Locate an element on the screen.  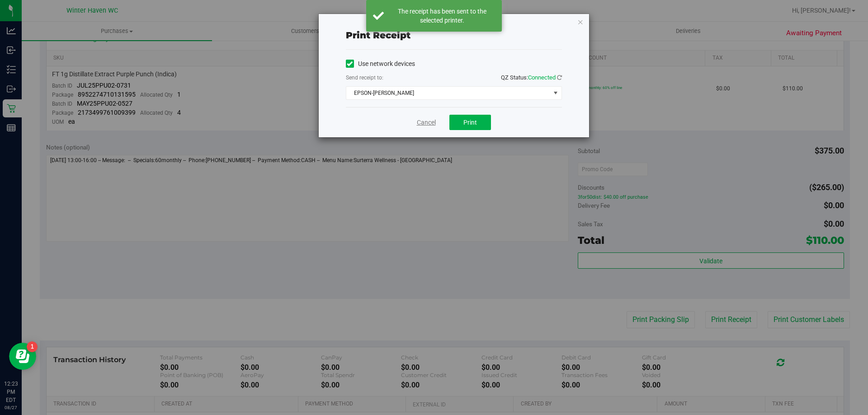
label: Send receipt to: is located at coordinates (364, 78).